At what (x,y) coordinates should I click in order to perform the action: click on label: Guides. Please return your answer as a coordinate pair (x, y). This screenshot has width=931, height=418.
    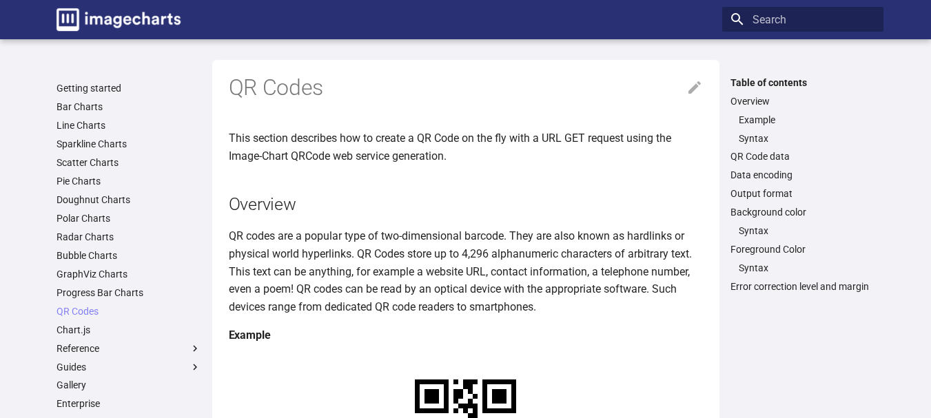
    Looking at the image, I should click on (129, 367).